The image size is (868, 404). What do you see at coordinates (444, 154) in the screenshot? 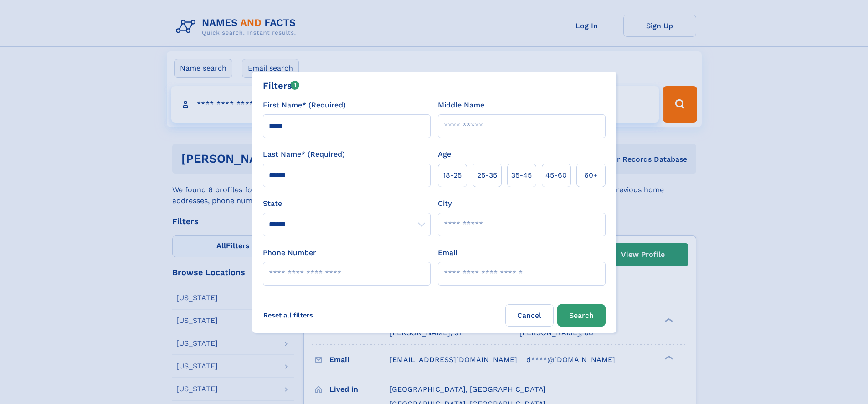
I see `label: Age` at bounding box center [444, 154].